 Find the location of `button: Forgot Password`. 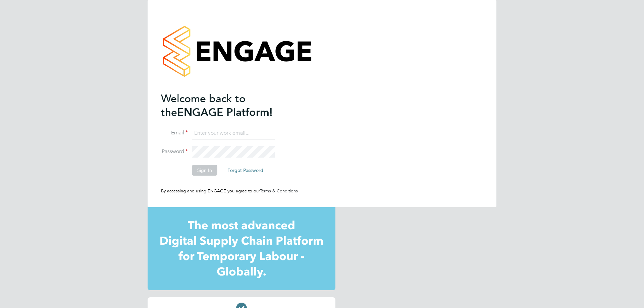

button: Forgot Password is located at coordinates (245, 170).